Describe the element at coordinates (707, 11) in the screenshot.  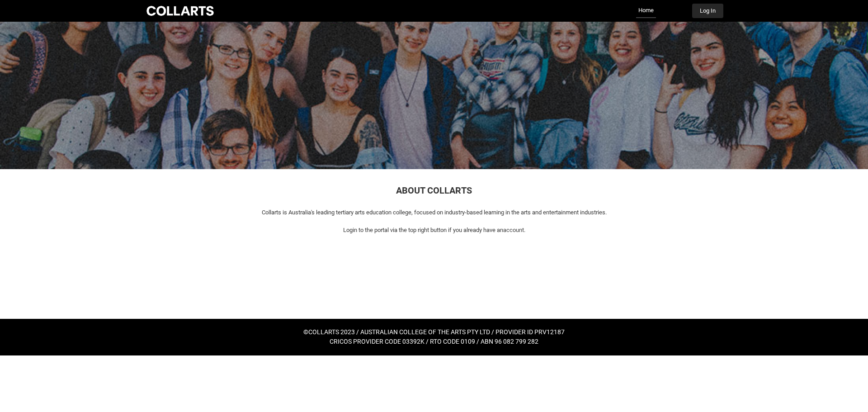
I see `button: Log In` at that location.